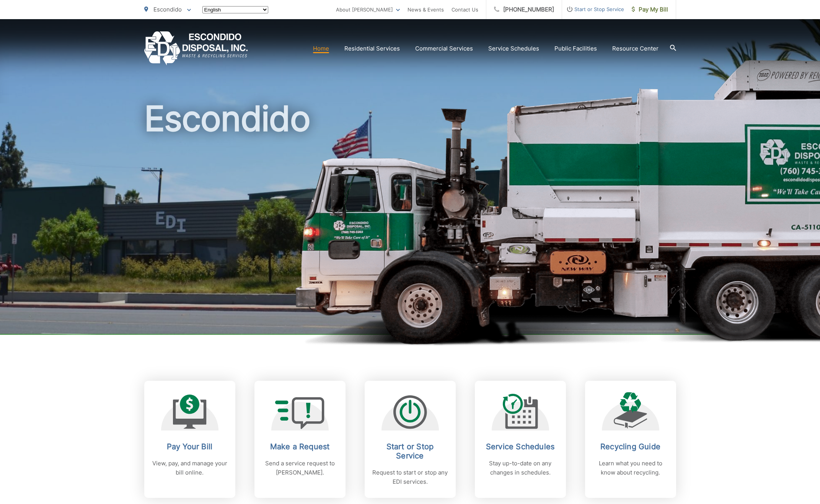 Image resolution: width=820 pixels, height=504 pixels. Describe the element at coordinates (635, 48) in the screenshot. I see `a: Resource Center` at that location.